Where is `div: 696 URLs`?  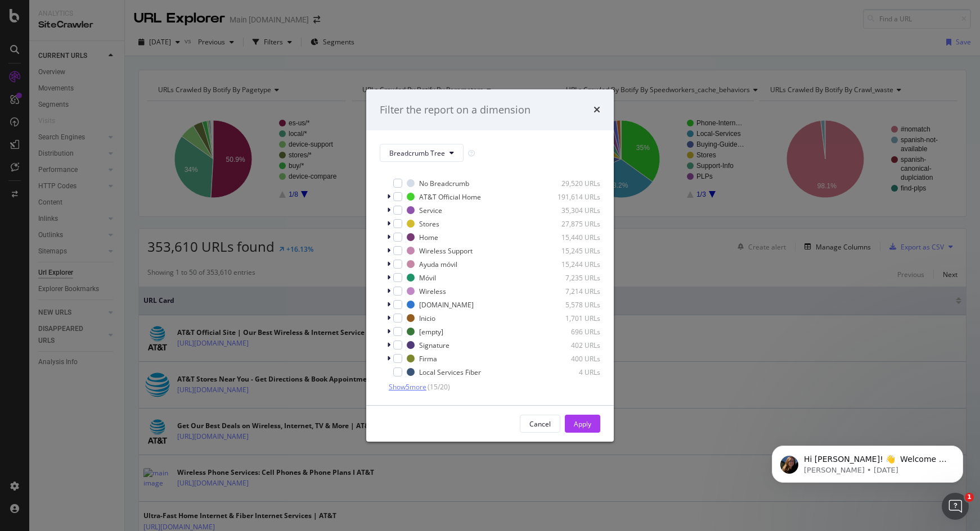 div: 696 URLs is located at coordinates (573, 332).